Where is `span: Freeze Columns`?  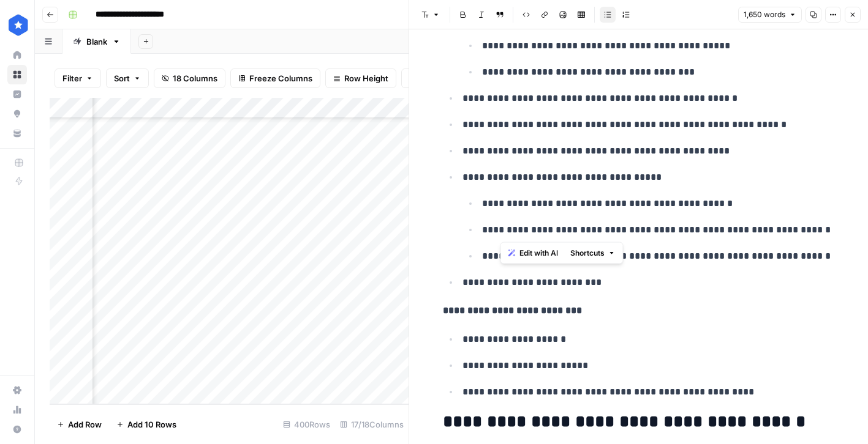 span: Freeze Columns is located at coordinates (281, 78).